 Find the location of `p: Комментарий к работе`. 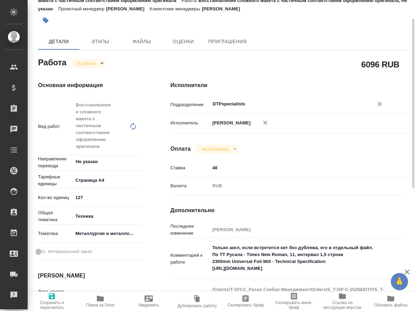

p: Комментарий к работе is located at coordinates (190, 259).